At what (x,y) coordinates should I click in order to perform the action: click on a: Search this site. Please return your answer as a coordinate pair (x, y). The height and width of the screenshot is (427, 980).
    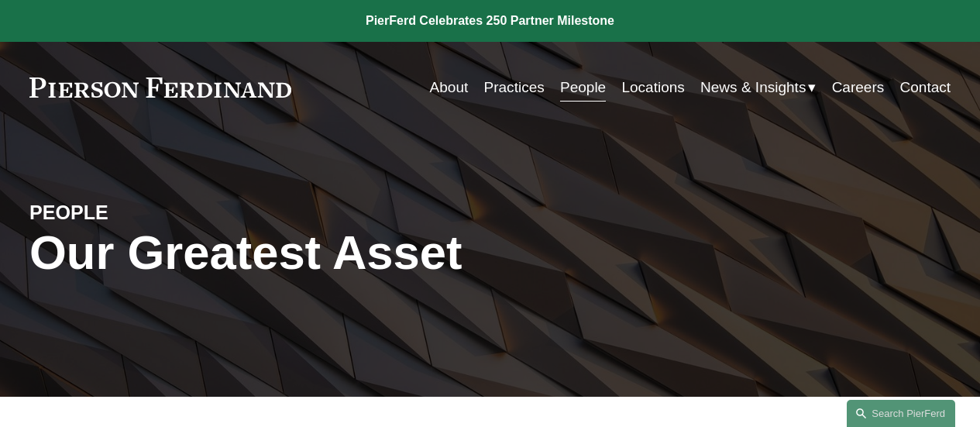
    Looking at the image, I should click on (901, 413).